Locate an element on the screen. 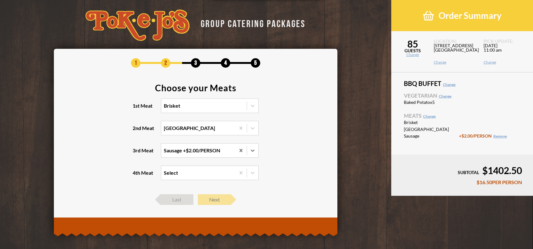 The height and width of the screenshot is (249, 533). div: GROUP CATERING PACKAGES is located at coordinates (251, 22).